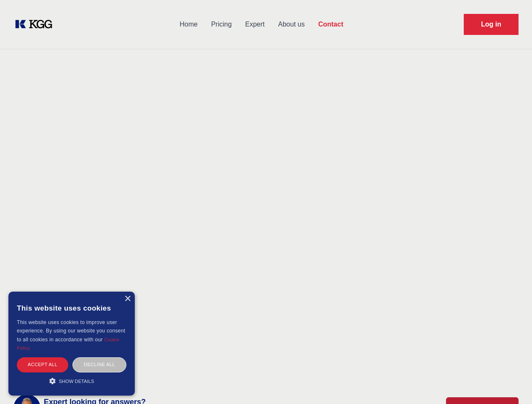 The image size is (532, 404). What do you see at coordinates (510, 384) in the screenshot?
I see `div: Chat Widget` at bounding box center [510, 384].